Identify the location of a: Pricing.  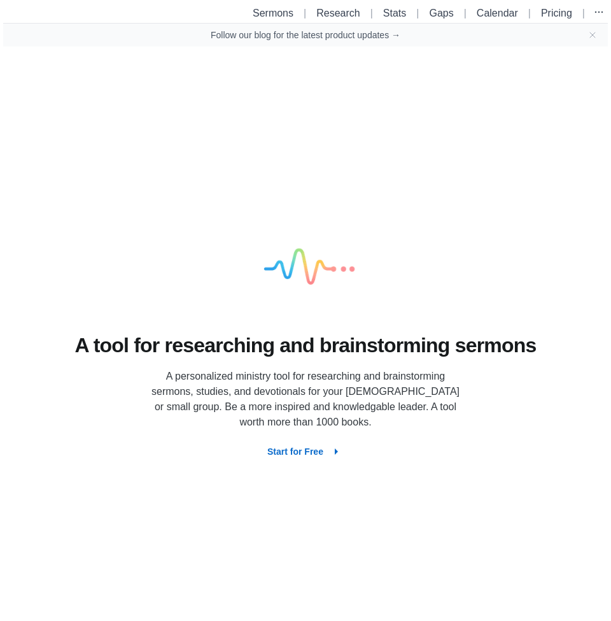
(557, 13).